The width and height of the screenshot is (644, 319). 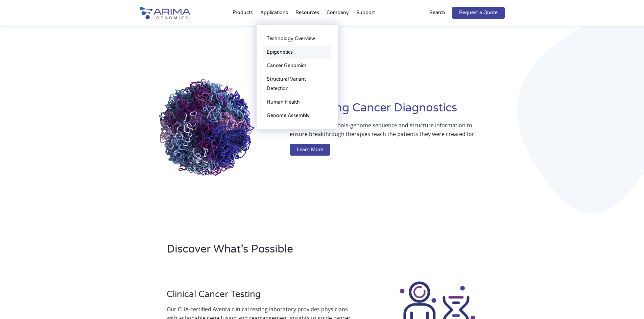 I want to click on img: Arima-Genomics-logo, so click(x=165, y=13).